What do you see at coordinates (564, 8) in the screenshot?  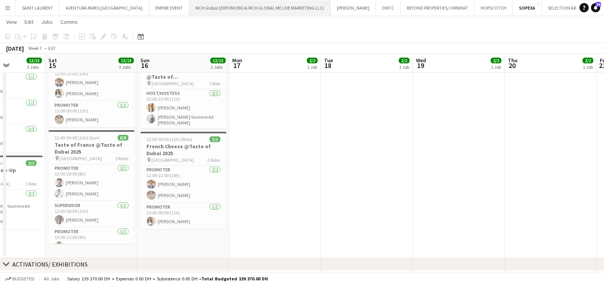 I see `button: SELECTION ARTS` at bounding box center [564, 8].